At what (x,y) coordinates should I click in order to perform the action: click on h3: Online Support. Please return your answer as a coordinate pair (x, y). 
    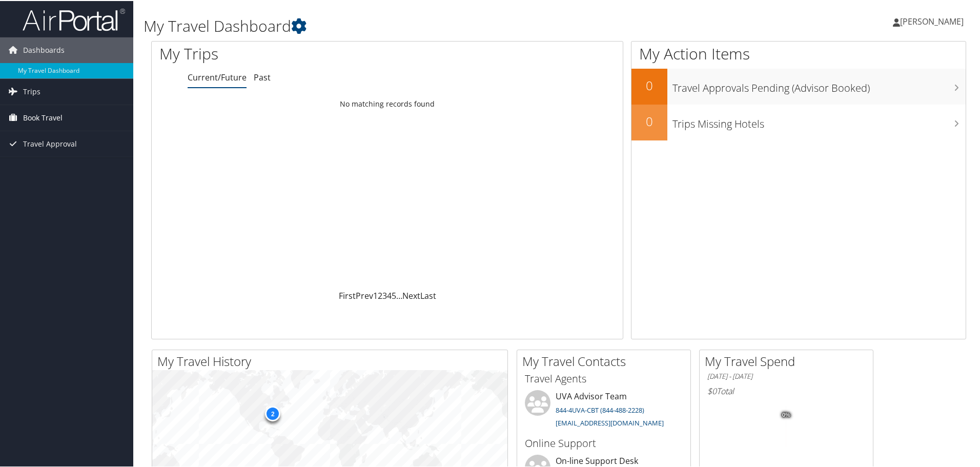
    Looking at the image, I should click on (604, 442).